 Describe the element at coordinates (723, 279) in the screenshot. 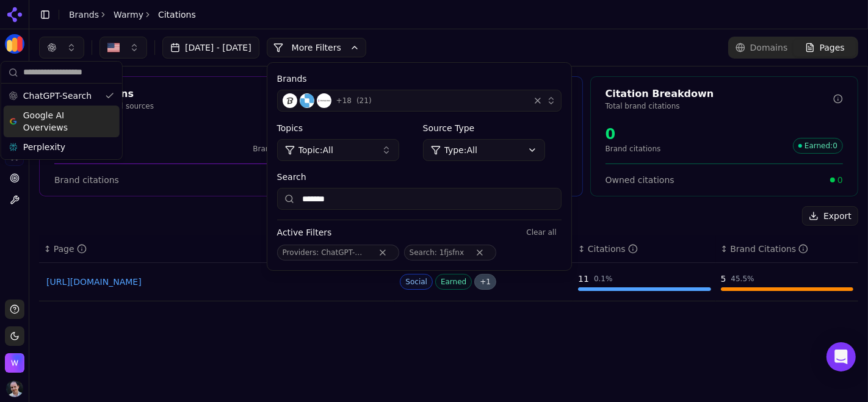

I see `div: 5` at that location.